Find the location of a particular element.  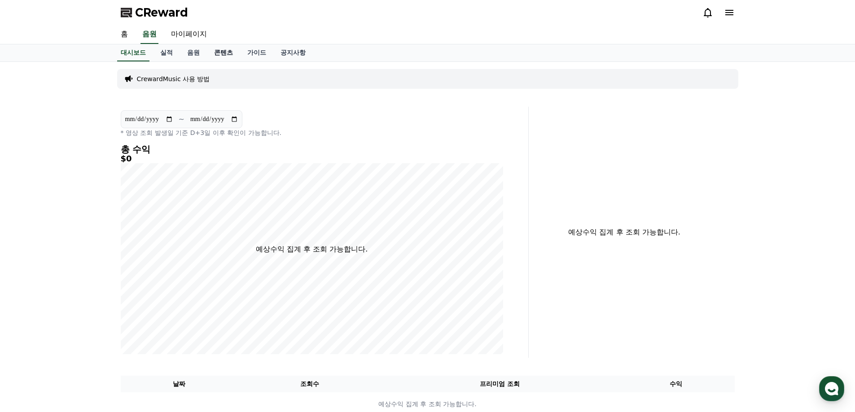

p: CrewardMusic 사용 방법 is located at coordinates (173, 79).